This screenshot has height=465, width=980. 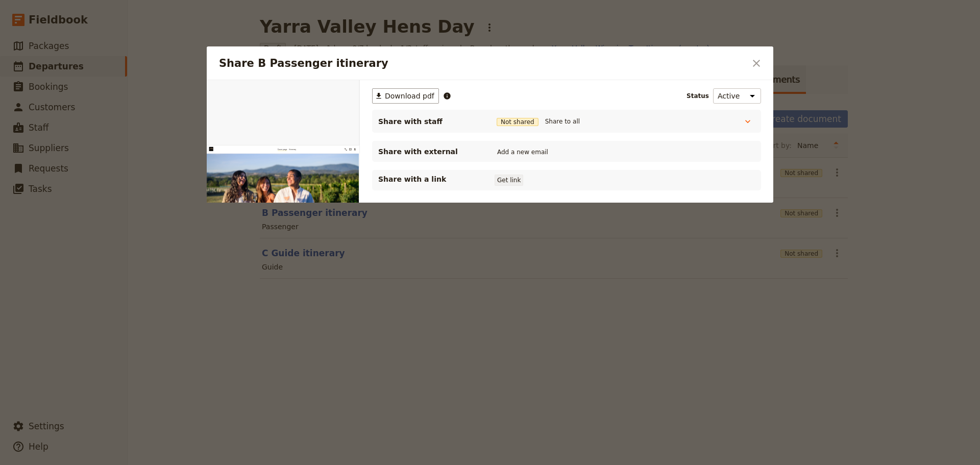 I want to click on button: Close dialog, so click(x=756, y=63).